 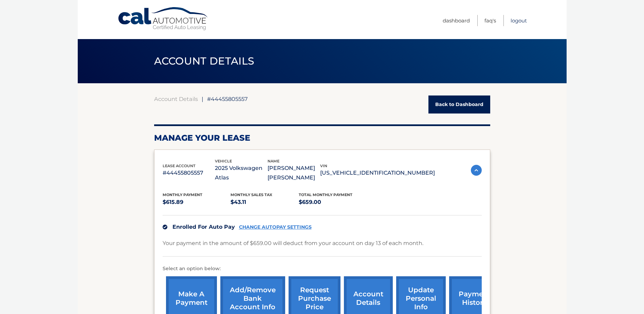 I want to click on a: Dashboard, so click(x=456, y=20).